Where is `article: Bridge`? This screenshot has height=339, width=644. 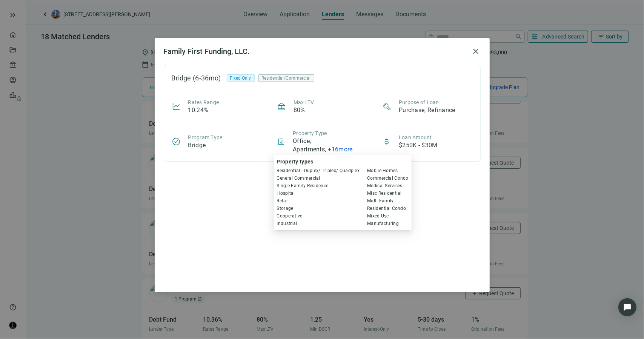 article: Bridge is located at coordinates (197, 145).